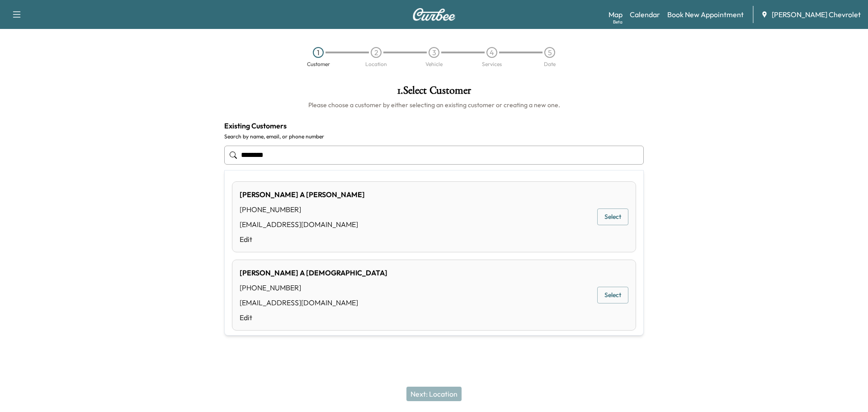  Describe the element at coordinates (550, 52) in the screenshot. I see `div: 5` at that location.